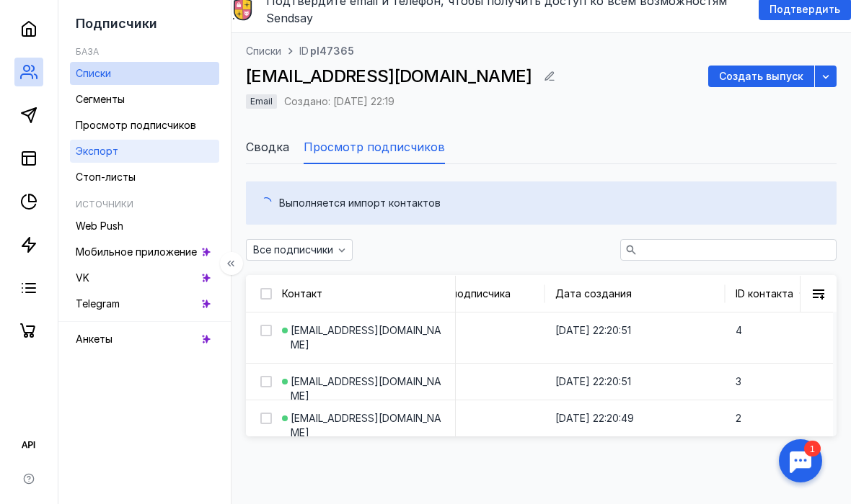 The image size is (851, 504). I want to click on a: Просмотр подписчиков, so click(144, 125).